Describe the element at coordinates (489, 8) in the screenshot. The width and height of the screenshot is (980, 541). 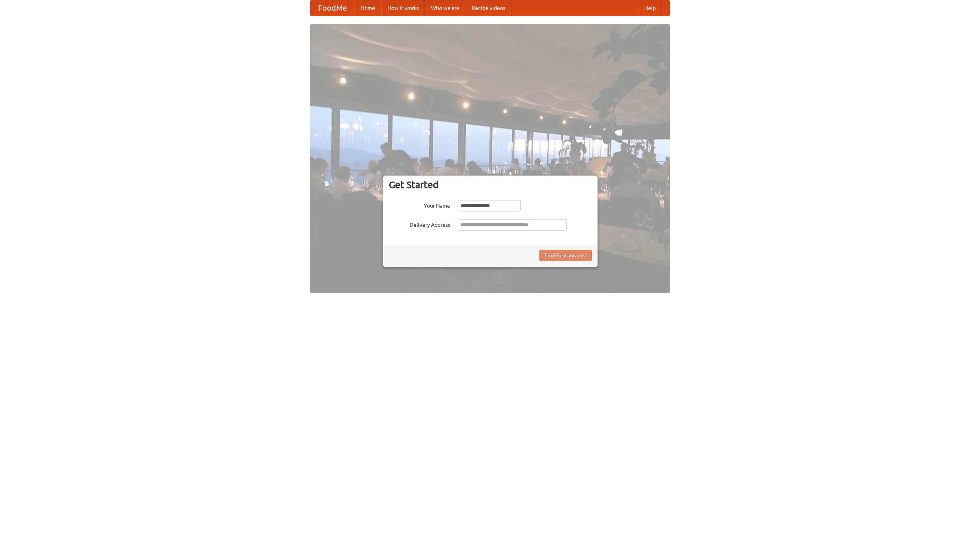
I see `a: Recipe videos` at that location.